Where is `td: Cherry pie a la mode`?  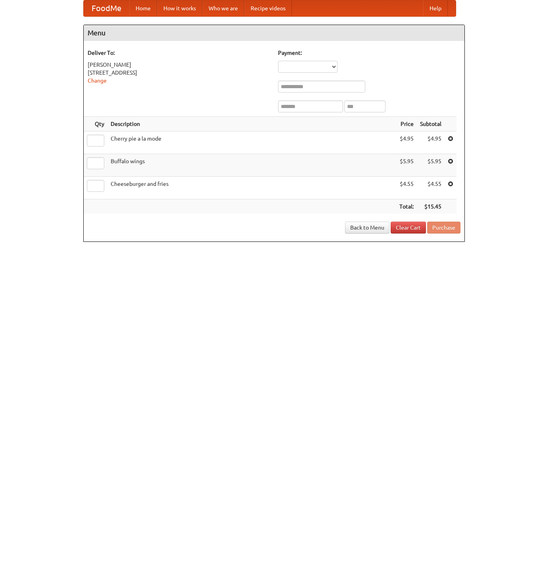
td: Cherry pie a la mode is located at coordinates (252, 142).